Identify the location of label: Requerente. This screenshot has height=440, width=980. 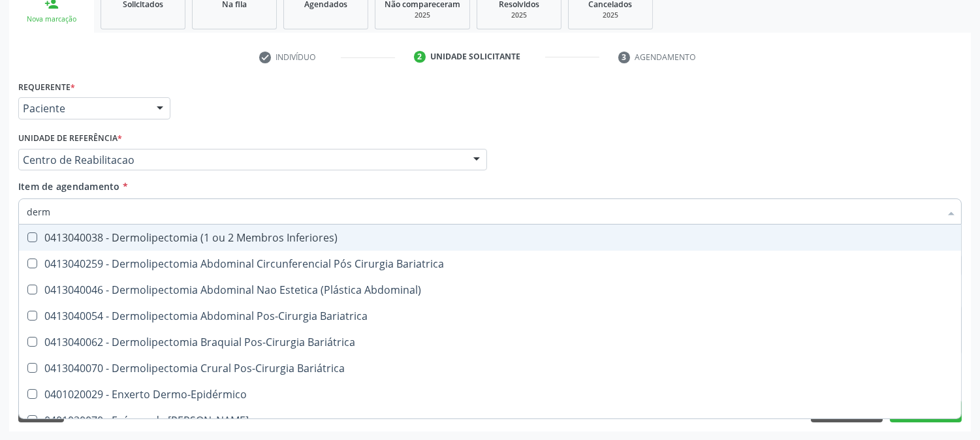
(46, 87).